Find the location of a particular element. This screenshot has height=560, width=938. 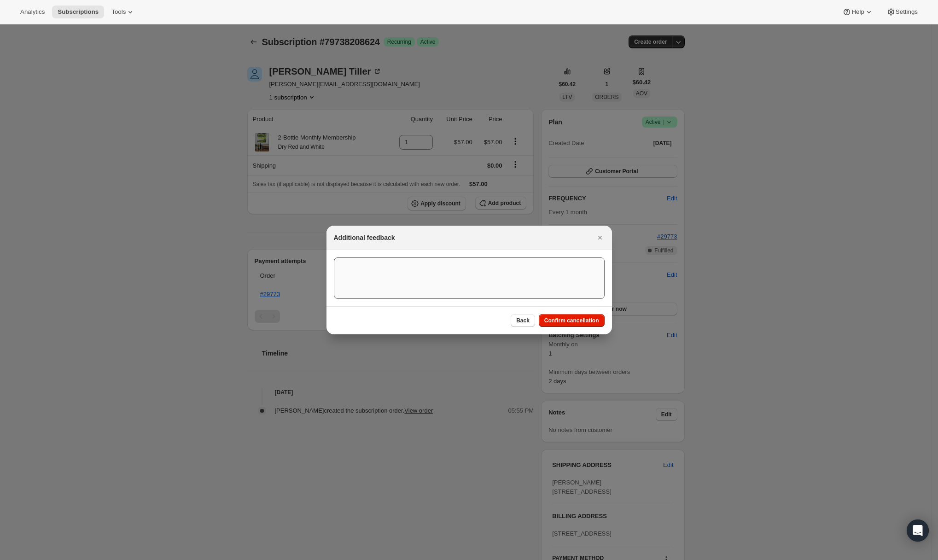

button: Help is located at coordinates (857, 12).